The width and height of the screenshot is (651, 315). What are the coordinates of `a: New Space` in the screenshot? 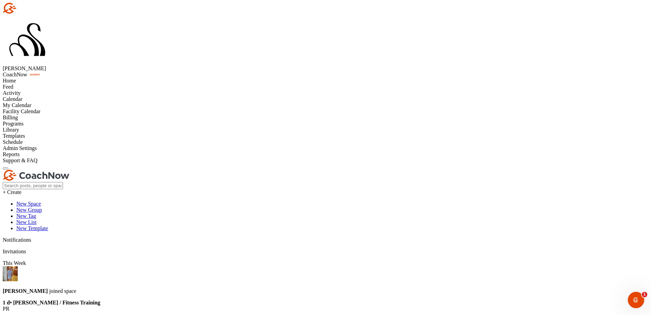 It's located at (29, 203).